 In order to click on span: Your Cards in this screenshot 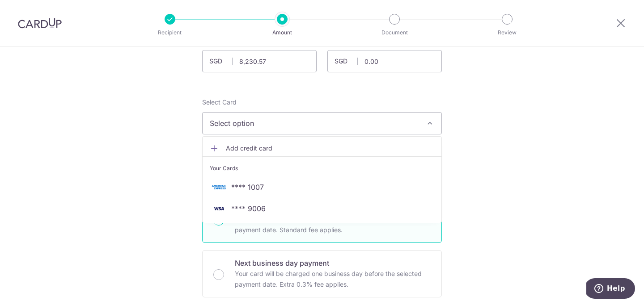, I will do `click(223, 169)`.